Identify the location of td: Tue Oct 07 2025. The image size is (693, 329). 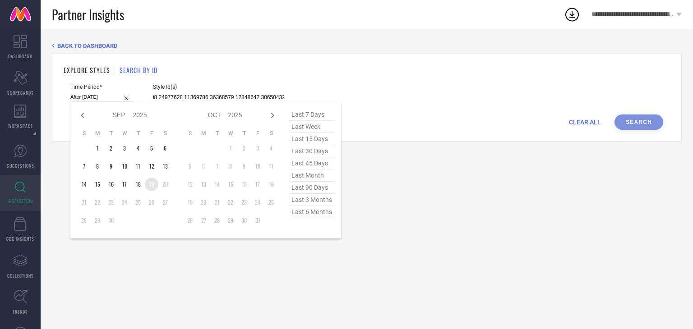
(217, 166).